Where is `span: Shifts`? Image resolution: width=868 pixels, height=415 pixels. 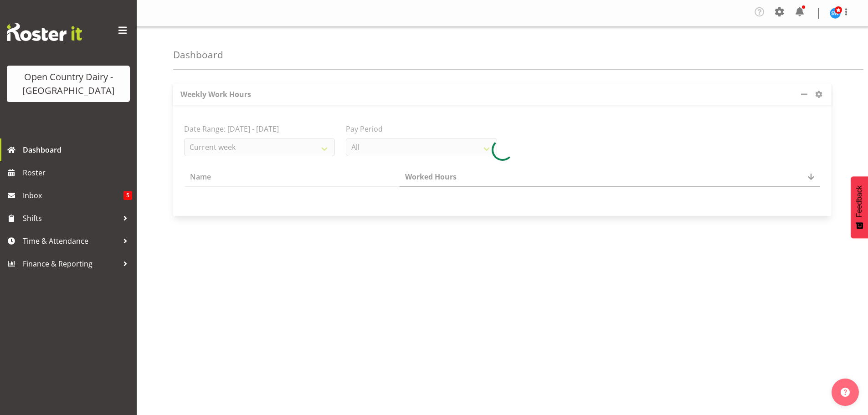 span: Shifts is located at coordinates (71, 218).